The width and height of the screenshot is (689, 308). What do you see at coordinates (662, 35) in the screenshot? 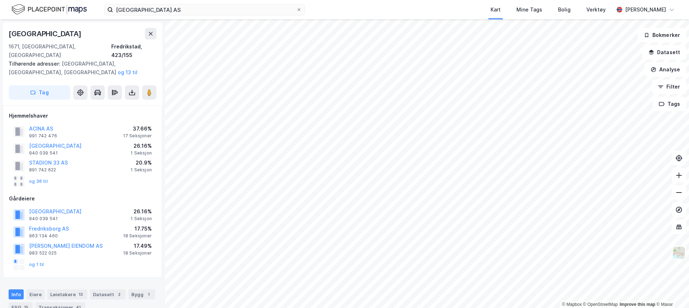
I see `button: Bokmerker` at bounding box center [662, 35].